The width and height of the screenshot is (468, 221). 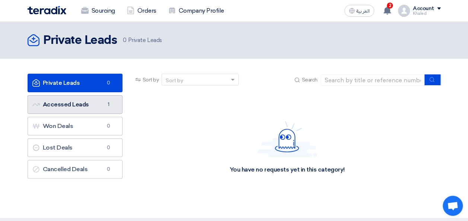 I want to click on span: 2, so click(x=390, y=6).